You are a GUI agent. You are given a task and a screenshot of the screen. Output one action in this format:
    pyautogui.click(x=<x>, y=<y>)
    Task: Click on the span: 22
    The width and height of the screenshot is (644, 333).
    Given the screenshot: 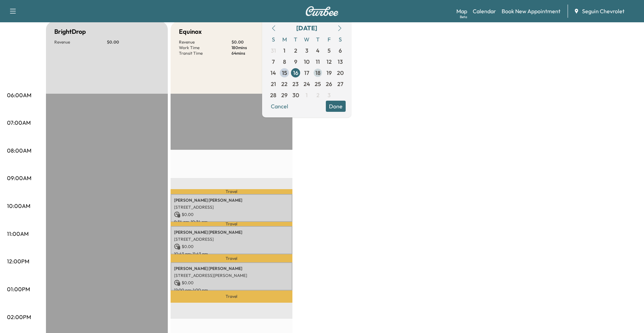 What is the action you would take?
    pyautogui.click(x=284, y=84)
    